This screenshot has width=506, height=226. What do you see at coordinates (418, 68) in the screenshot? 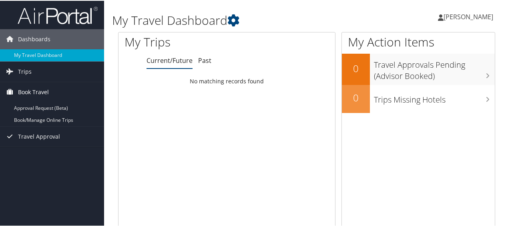
I see `a: 0Travel Approvals Pending (Advisor Booked)` at bounding box center [418, 68].